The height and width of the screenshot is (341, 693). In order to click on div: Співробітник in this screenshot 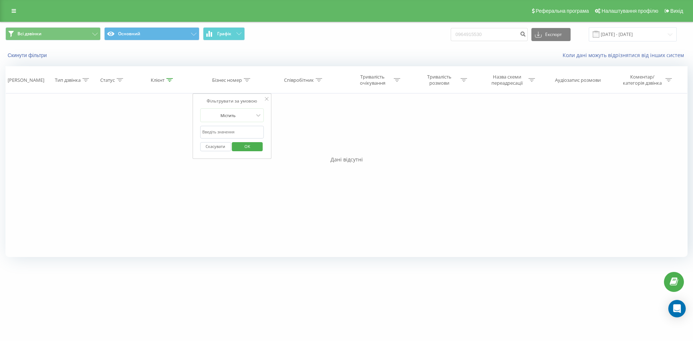, I will do `click(299, 80)`.